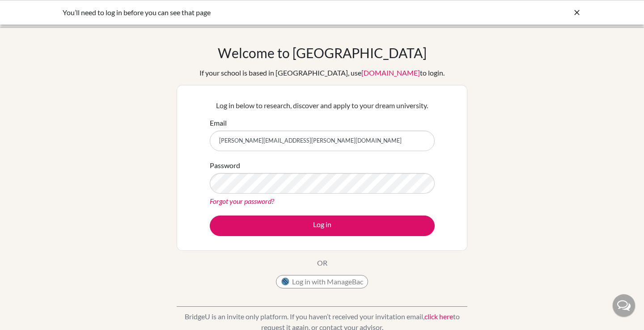 The width and height of the screenshot is (644, 330). What do you see at coordinates (322, 226) in the screenshot?
I see `button: Log in` at bounding box center [322, 226].